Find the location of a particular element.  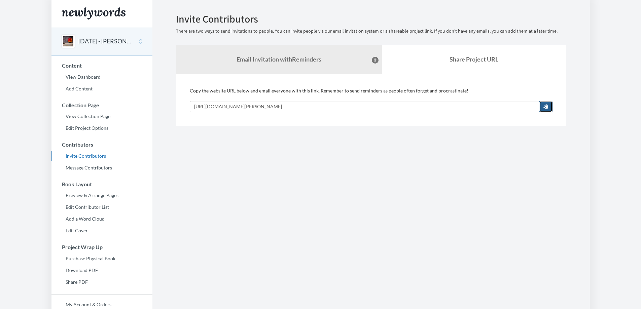

p: There are two ways to send invitations to people. You can invite people via our email invitation ... is located at coordinates (371, 31).